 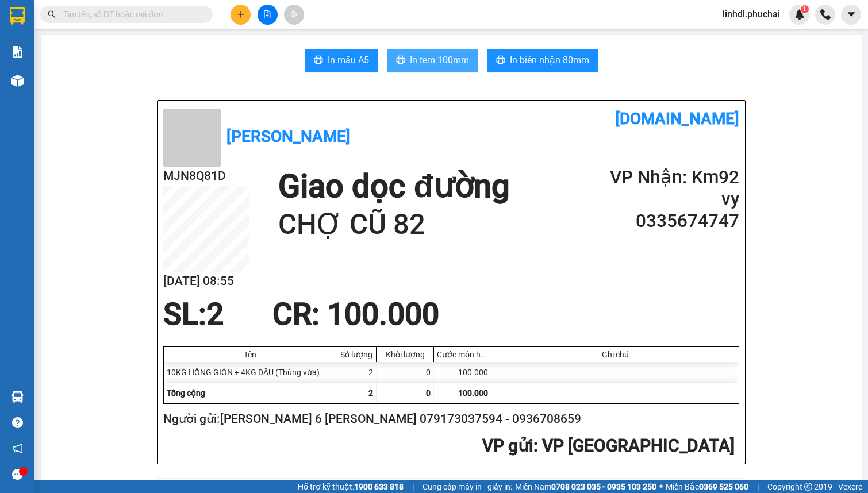 I want to click on strong: 0369 525 060, so click(x=723, y=487).